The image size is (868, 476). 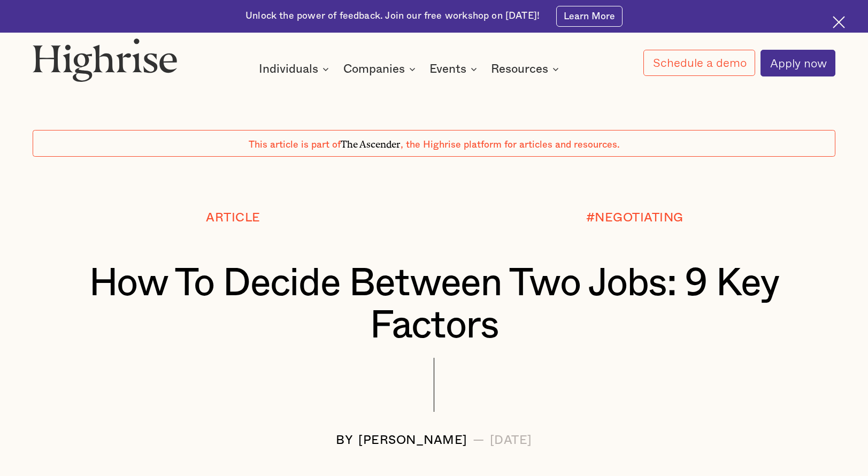 I want to click on span: , the Highrise platform for articles and resources., so click(x=510, y=144).